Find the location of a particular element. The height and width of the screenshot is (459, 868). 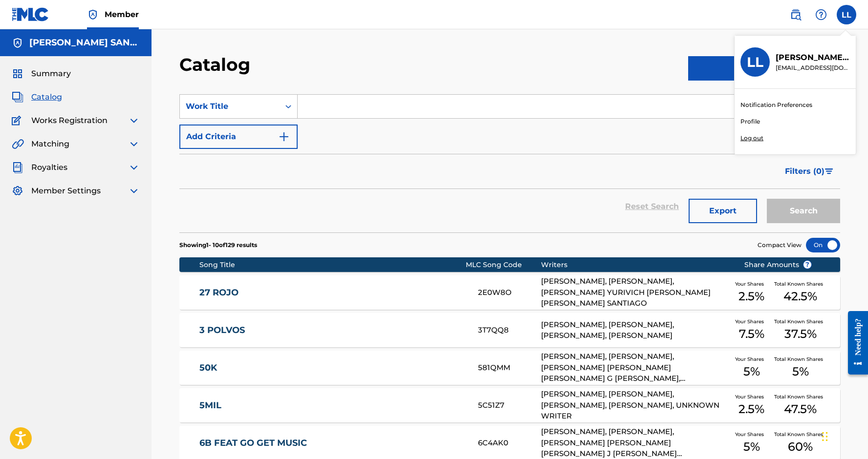

span: 7.5 % is located at coordinates (752, 334).